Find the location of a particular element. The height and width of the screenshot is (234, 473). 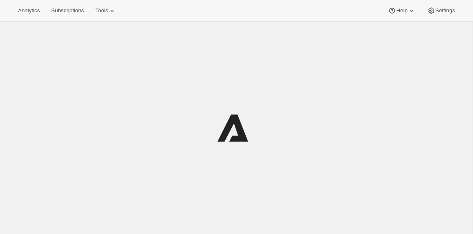

button: Settings is located at coordinates (441, 11).